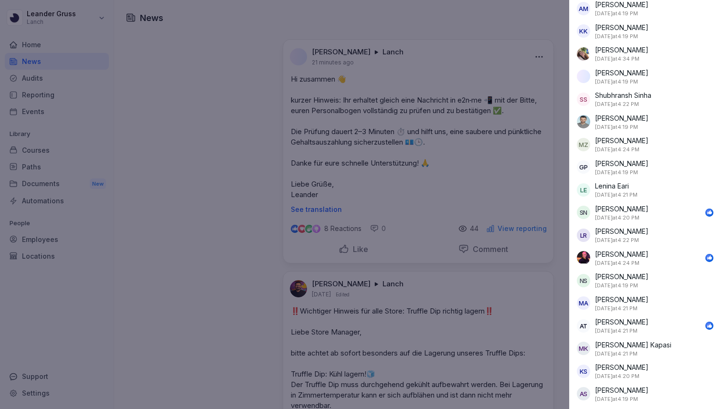 Image resolution: width=722 pixels, height=409 pixels. What do you see at coordinates (583, 122) in the screenshot?
I see `img: cp97czd9e13kg1ytt0id7140.png` at bounding box center [583, 122].